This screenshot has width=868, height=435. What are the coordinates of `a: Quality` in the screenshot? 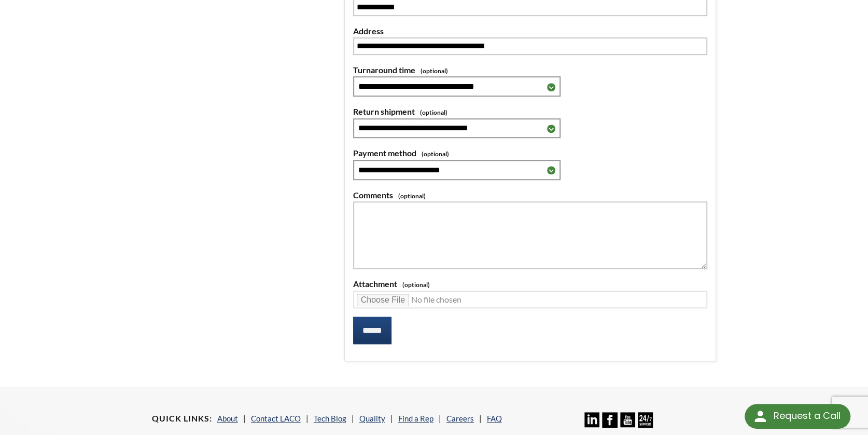 It's located at (372, 418).